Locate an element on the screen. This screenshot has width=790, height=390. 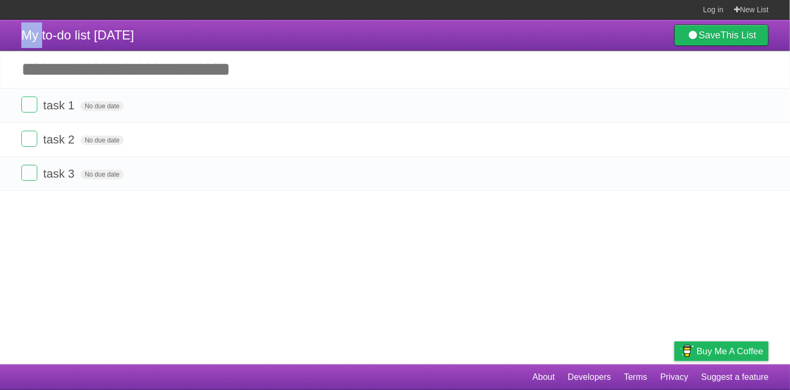
span: task 3 is located at coordinates (60, 173).